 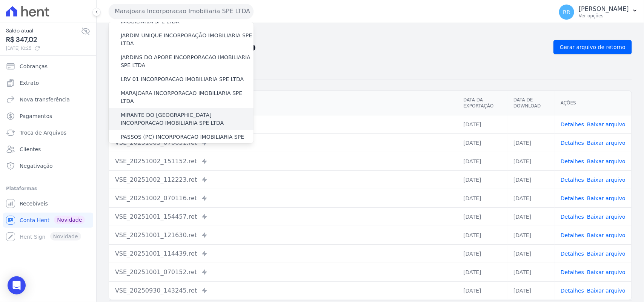 What do you see at coordinates (48, 83) in the screenshot?
I see `a: Extrato` at bounding box center [48, 83].